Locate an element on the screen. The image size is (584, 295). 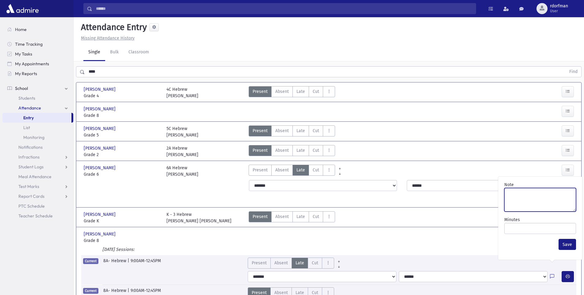
span: My Appointments is located at coordinates (32, 64).